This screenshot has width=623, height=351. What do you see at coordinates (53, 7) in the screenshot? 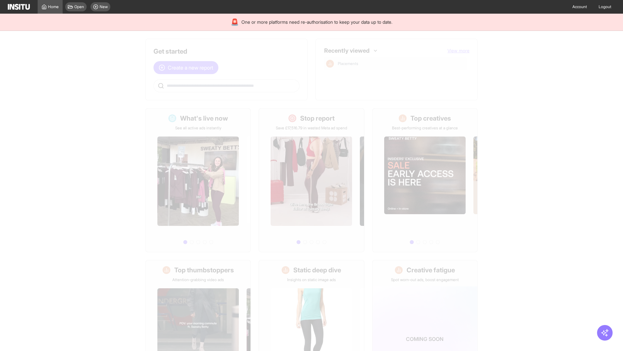
I see `span: Home` at bounding box center [53, 7].